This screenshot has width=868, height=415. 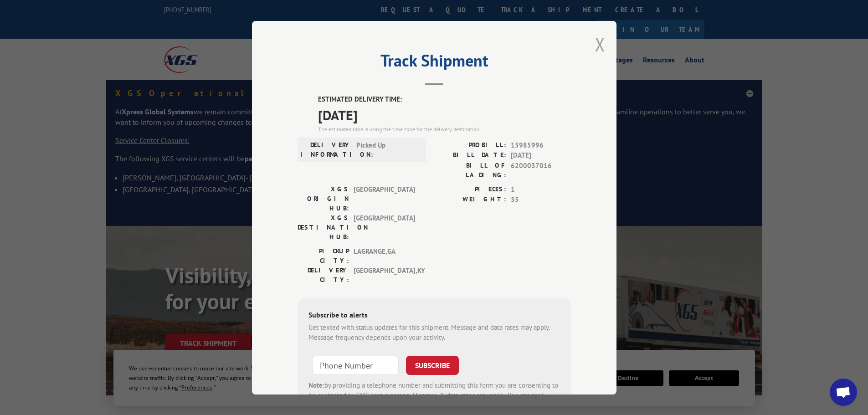 I want to click on span: 1, so click(x=541, y=189).